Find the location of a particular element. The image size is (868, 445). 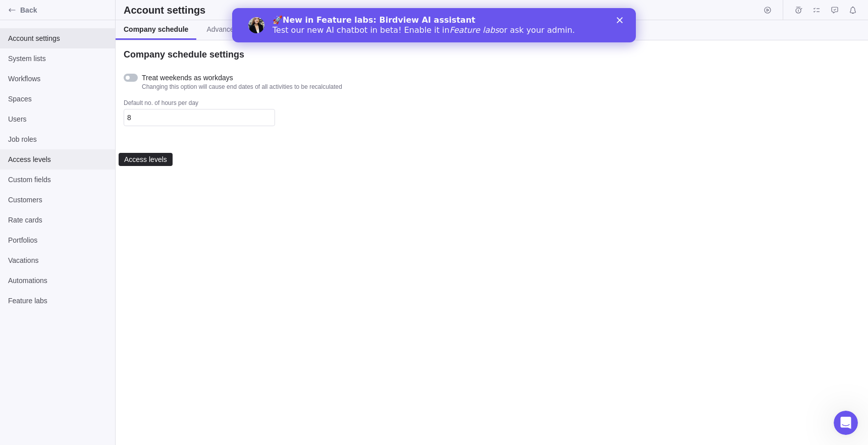

span: My assignments is located at coordinates (816, 10).